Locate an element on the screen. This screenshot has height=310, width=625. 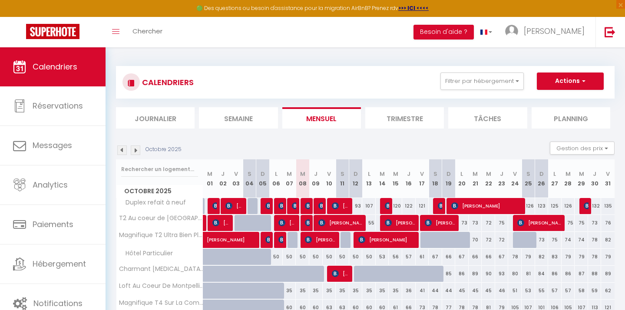
span: Calendriers is located at coordinates (55, 66).